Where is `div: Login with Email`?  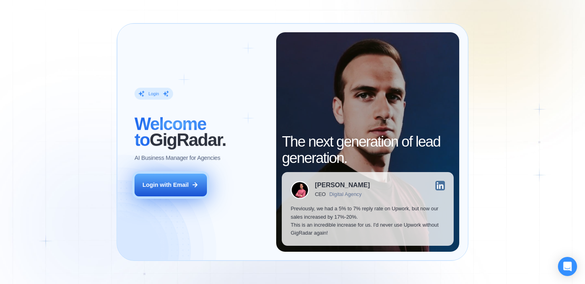
div: Login with Email is located at coordinates (165, 185).